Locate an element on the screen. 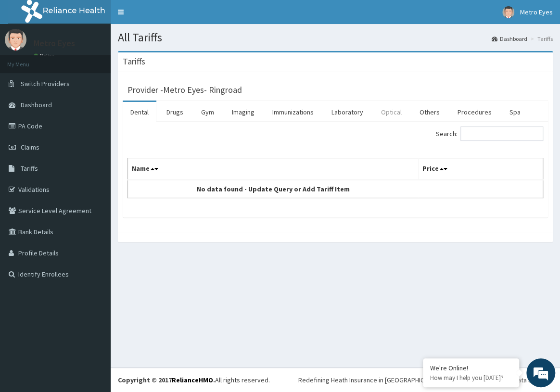 The image size is (560, 392). span: Switch Providers is located at coordinates (45, 83).